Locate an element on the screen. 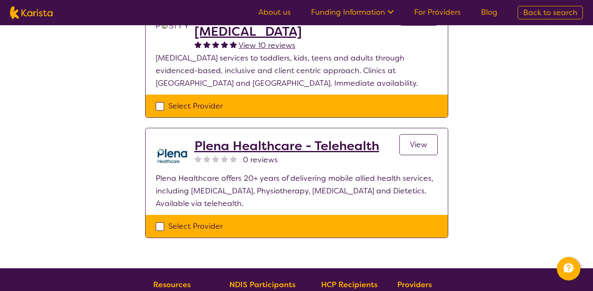  button: Channel Menu is located at coordinates (569, 269).